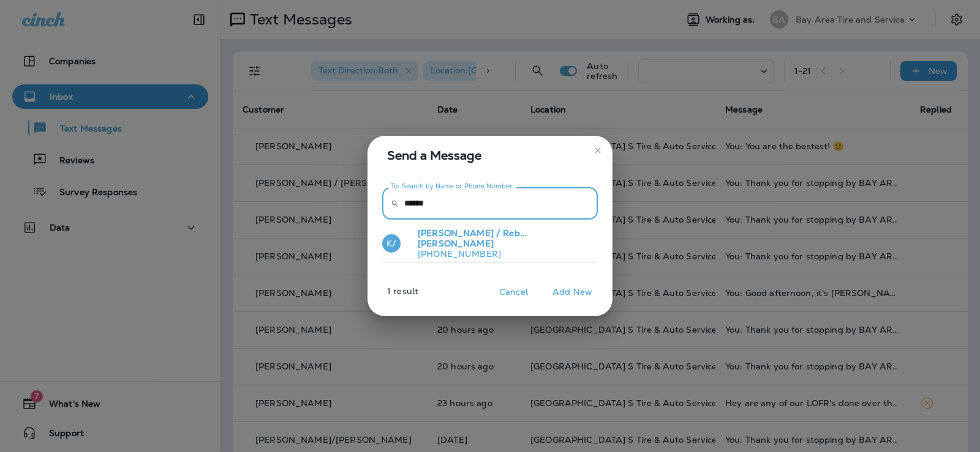 This screenshot has height=452, width=980. I want to click on button: close, so click(598, 151).